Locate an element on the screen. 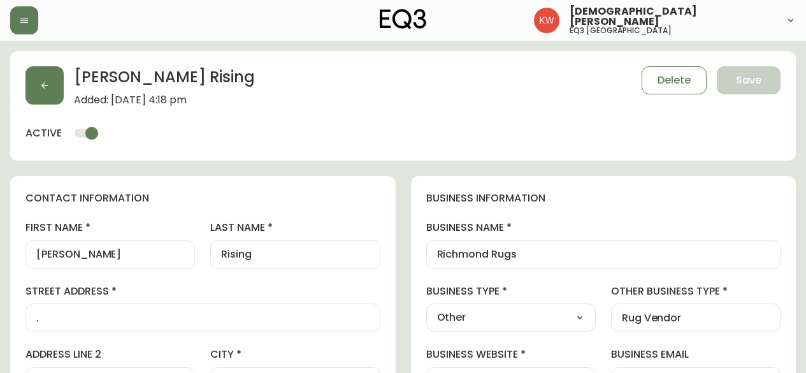  label: city is located at coordinates (295, 354).